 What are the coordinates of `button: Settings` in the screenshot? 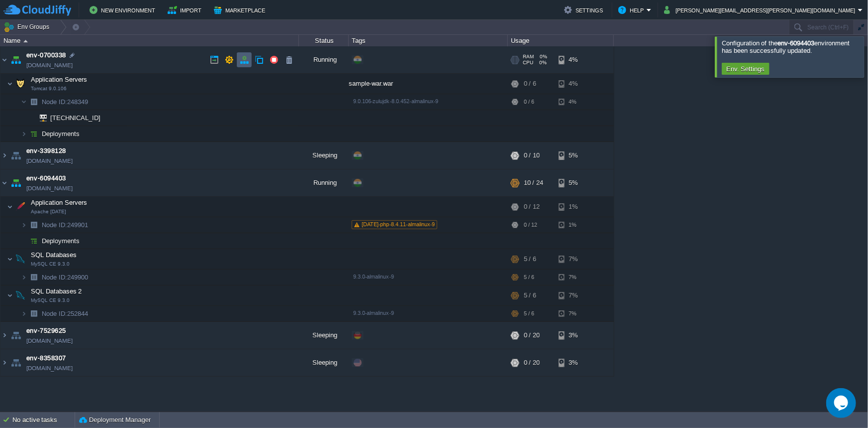 It's located at (585, 10).